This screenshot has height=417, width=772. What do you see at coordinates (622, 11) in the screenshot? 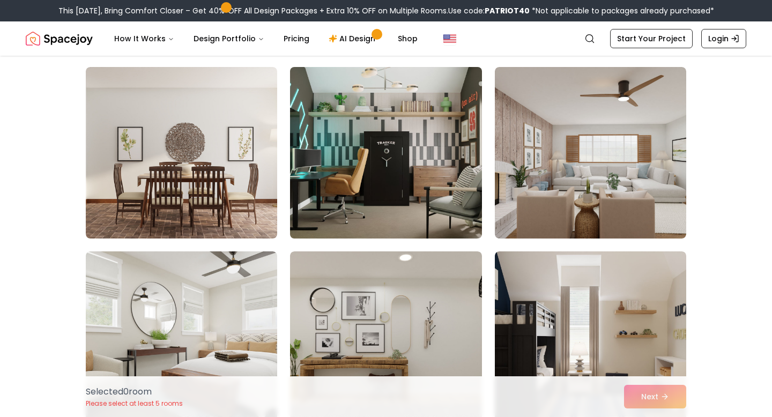
I see `span: *Not applicable to packages already purchased*` at bounding box center [622, 11].